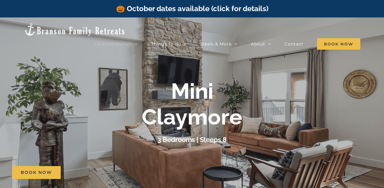 Image resolution: width=384 pixels, height=188 pixels. Describe the element at coordinates (294, 44) in the screenshot. I see `a: Contact` at that location.